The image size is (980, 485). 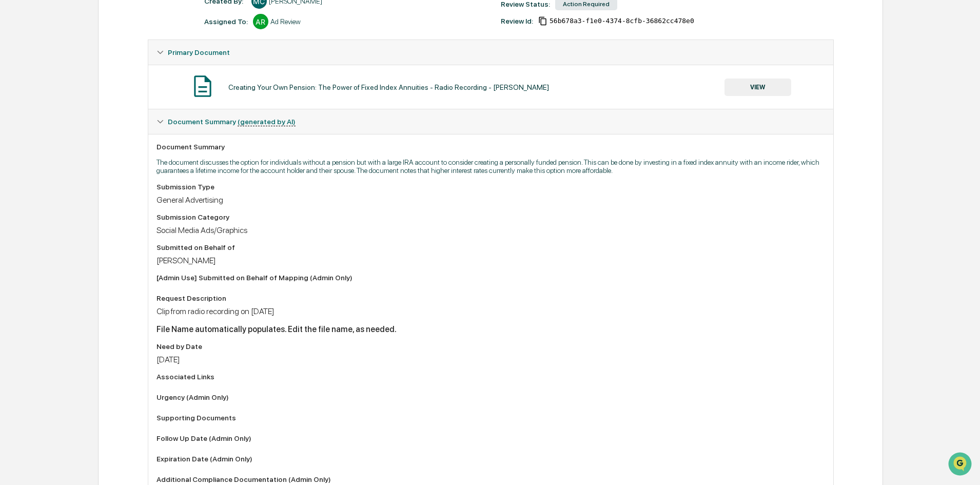 What do you see at coordinates (491, 278) in the screenshot?
I see `div: [Admin Use] Submitted on Behalf of Mapping (Admin Only)` at bounding box center [491, 278].